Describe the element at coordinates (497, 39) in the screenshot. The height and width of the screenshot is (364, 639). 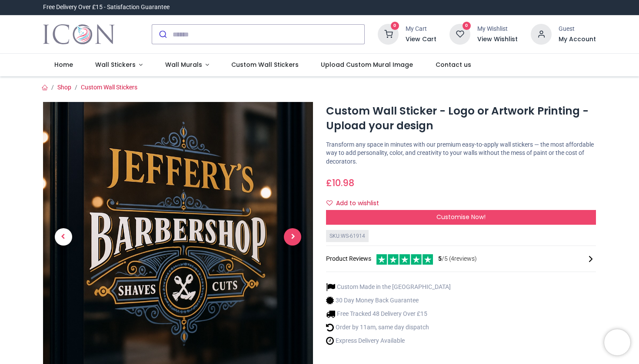
I see `h6: View Wishlist` at that location.